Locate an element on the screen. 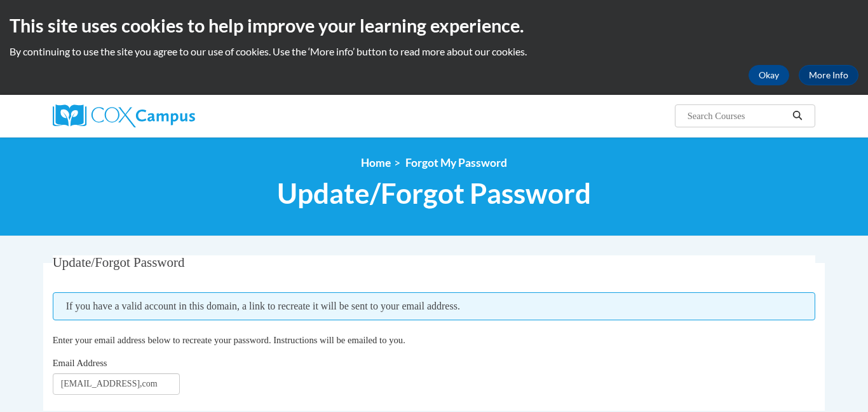 This screenshot has width=868, height=412. h2: This site uses cookies to help improve your learning experience. is located at coordinates (434, 25).